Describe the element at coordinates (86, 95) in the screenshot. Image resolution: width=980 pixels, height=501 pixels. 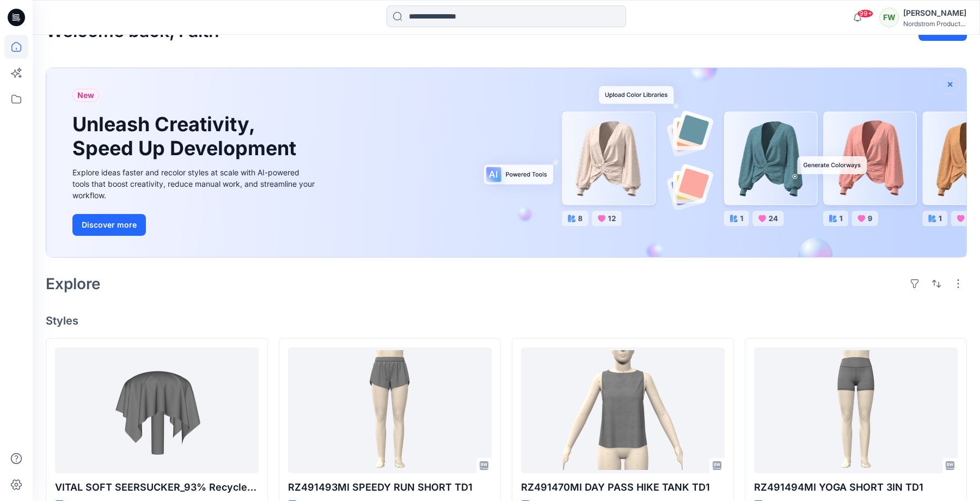
I see `span: New` at that location.